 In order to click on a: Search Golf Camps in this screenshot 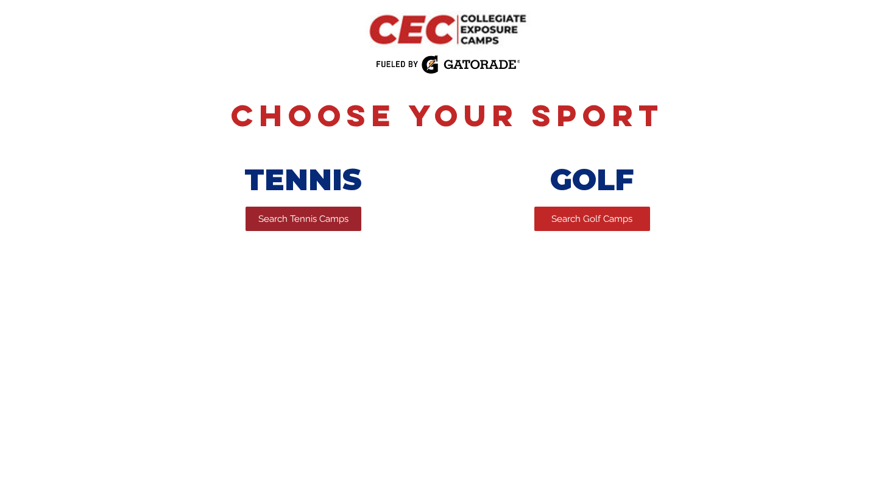, I will do `click(592, 219)`.